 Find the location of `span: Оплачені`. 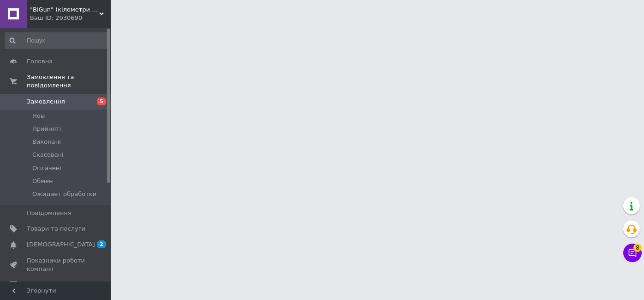

span: Оплачені is located at coordinates (46, 168).